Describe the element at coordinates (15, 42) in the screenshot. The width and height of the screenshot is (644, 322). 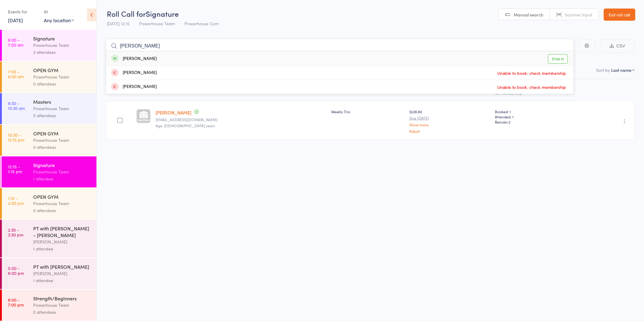
I see `time: 6:00 - 7:00 am` at that location.